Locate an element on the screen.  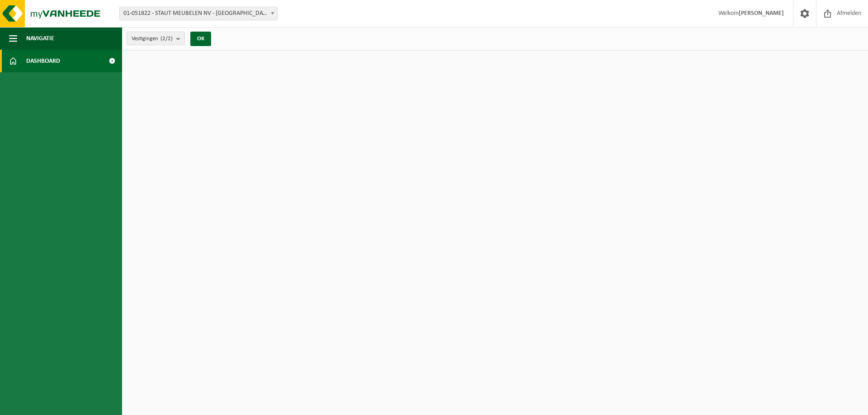
count: (2/2) is located at coordinates (166, 38).